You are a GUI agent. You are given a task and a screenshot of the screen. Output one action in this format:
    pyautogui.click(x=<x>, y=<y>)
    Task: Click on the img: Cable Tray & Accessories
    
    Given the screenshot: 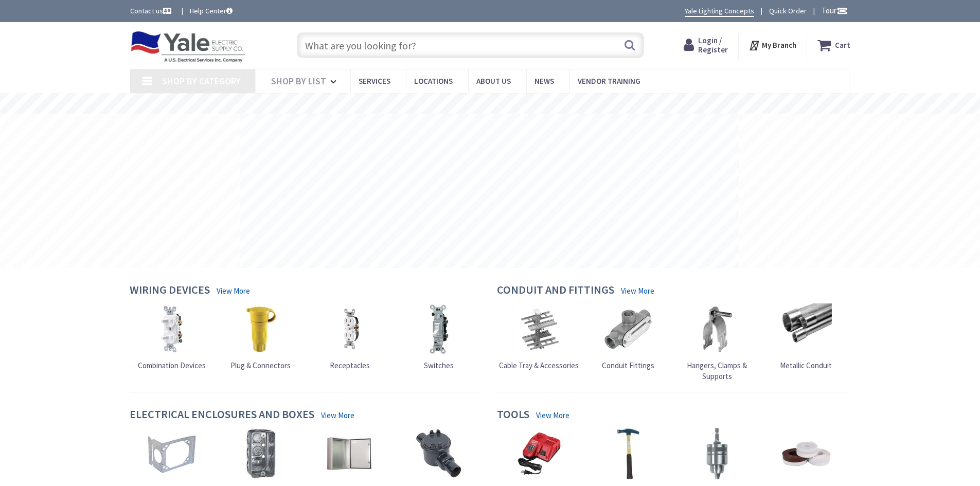 What is the action you would take?
    pyautogui.click(x=540, y=329)
    